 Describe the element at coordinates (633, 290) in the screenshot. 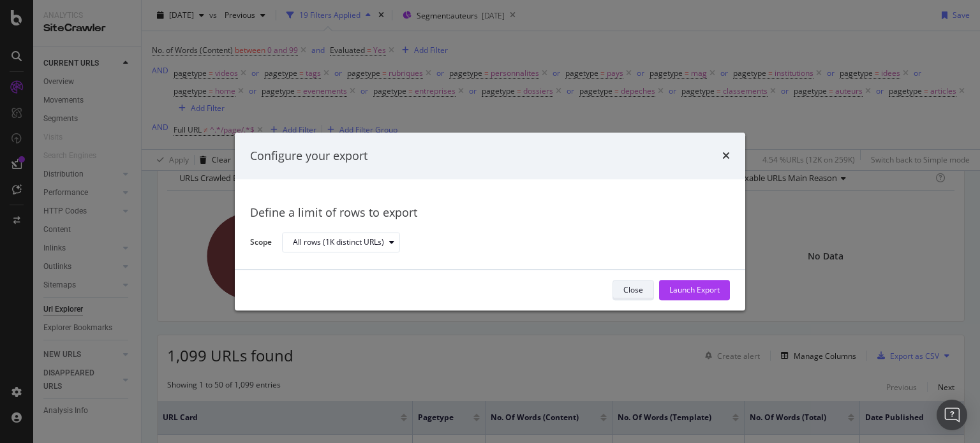

I see `div: Close` at that location.